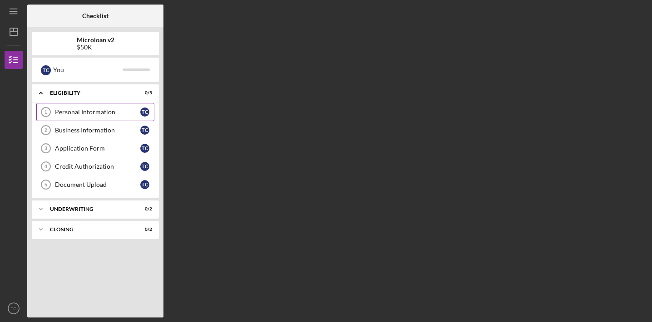 Image resolution: width=652 pixels, height=322 pixels. I want to click on a: 2Business InformationTC, so click(95, 130).